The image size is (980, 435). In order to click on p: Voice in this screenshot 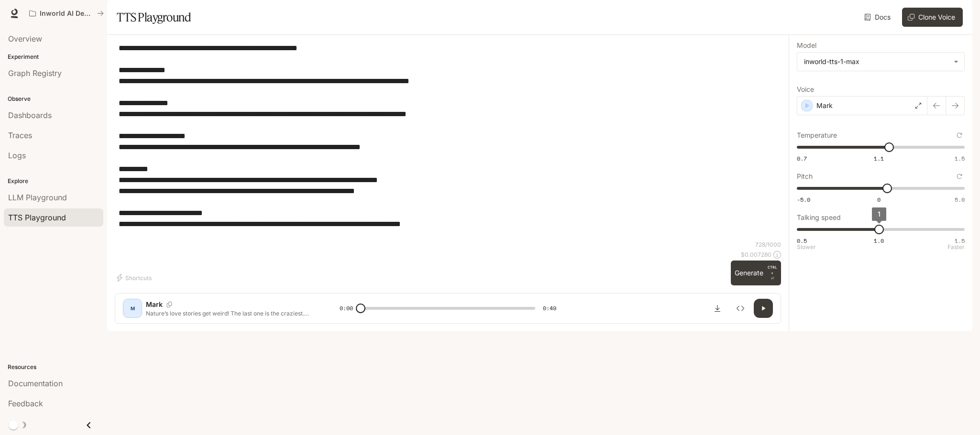, I will do `click(805, 89)`.